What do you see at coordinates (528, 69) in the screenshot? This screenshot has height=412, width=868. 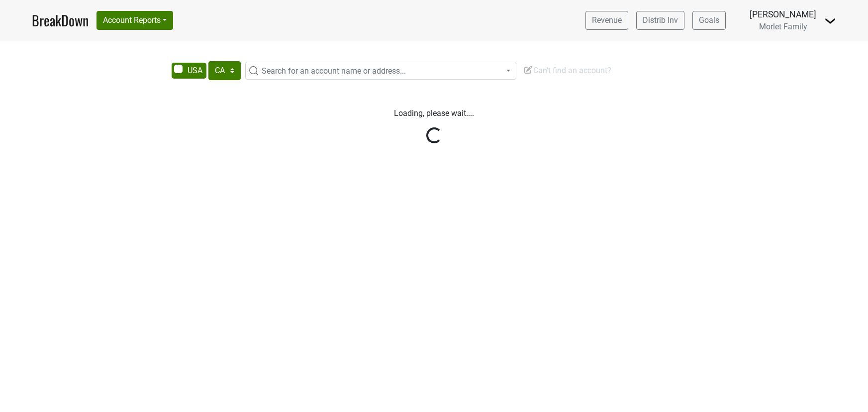 I see `img: Edit` at bounding box center [528, 69].